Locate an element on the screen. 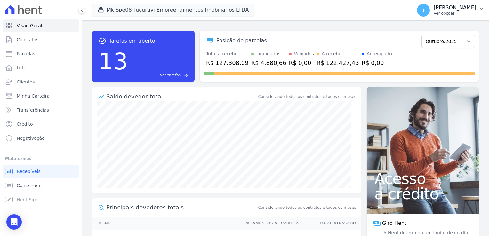  span: Acesso is located at coordinates (422, 178).